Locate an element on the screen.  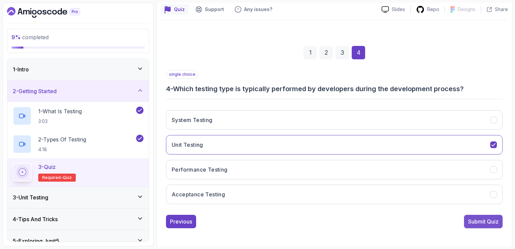
button: 3-QuizRequired-quiz is located at coordinates (78, 172).